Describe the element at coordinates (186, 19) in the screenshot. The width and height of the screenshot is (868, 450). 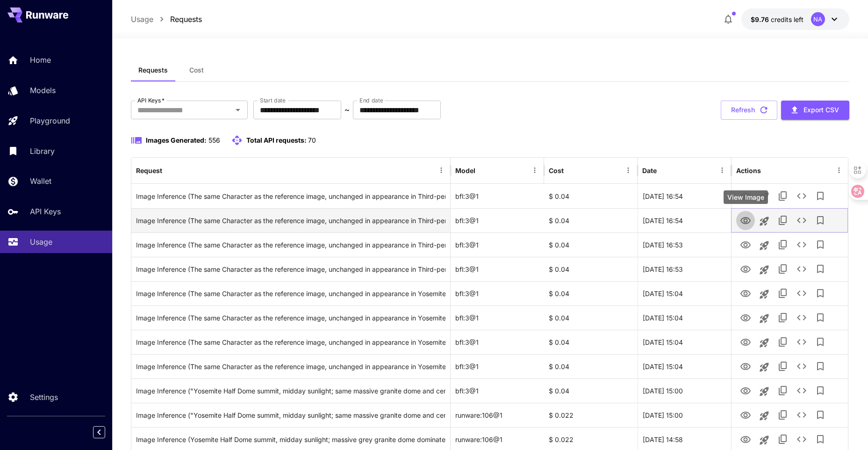
I see `p: Requests` at that location.